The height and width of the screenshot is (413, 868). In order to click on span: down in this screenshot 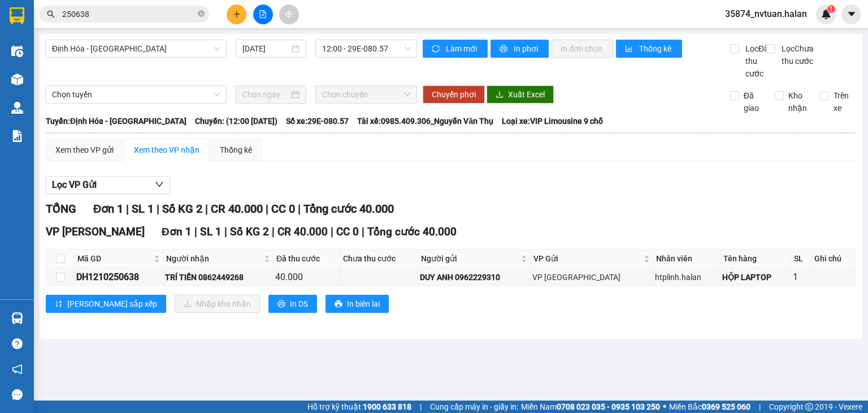, I will do `click(159, 185)`.